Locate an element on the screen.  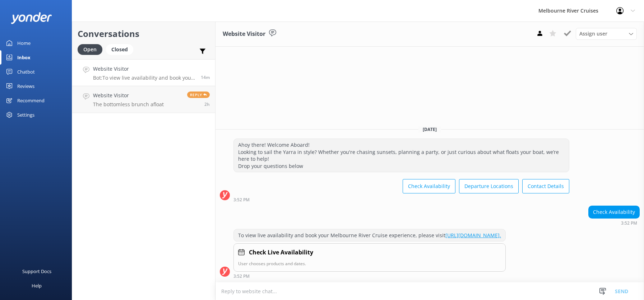
div: Recommend is located at coordinates (31, 101).